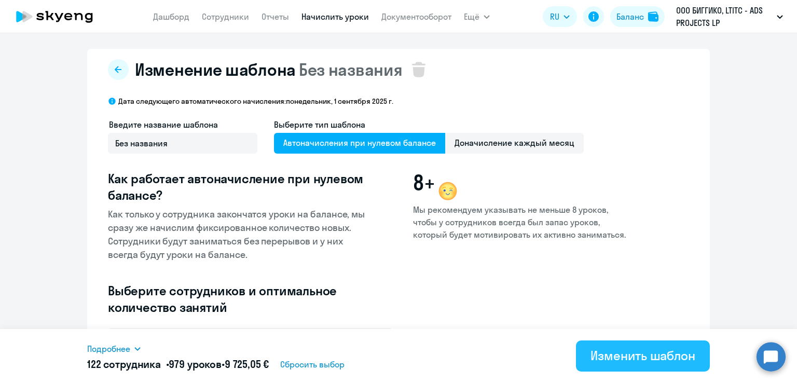 This screenshot has height=383, width=797. I want to click on span: Ещё, so click(472, 17).